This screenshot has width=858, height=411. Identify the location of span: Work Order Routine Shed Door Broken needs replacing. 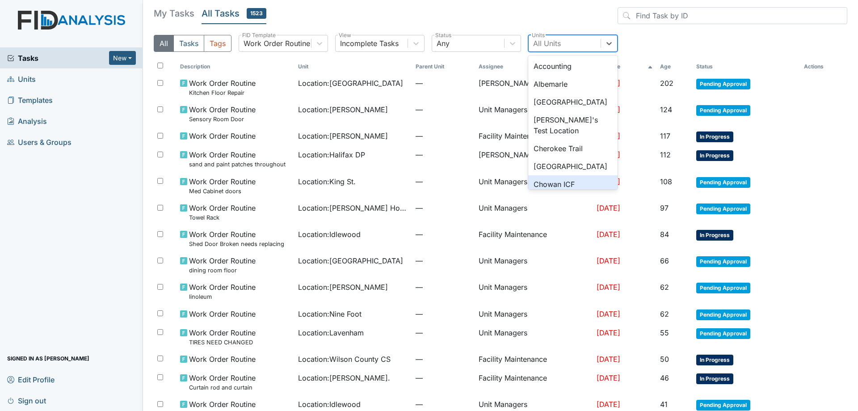
(236, 238).